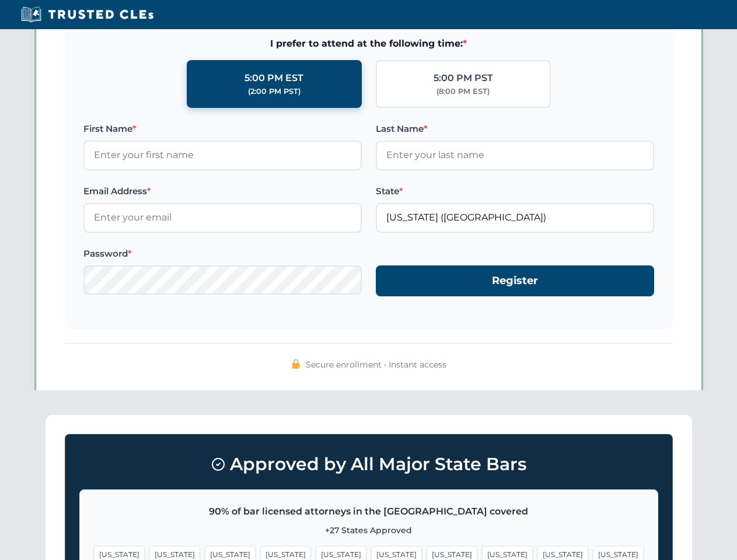 The image size is (737, 560). What do you see at coordinates (275, 91) in the screenshot?
I see `div: (2:00 PM PST)` at bounding box center [275, 91].